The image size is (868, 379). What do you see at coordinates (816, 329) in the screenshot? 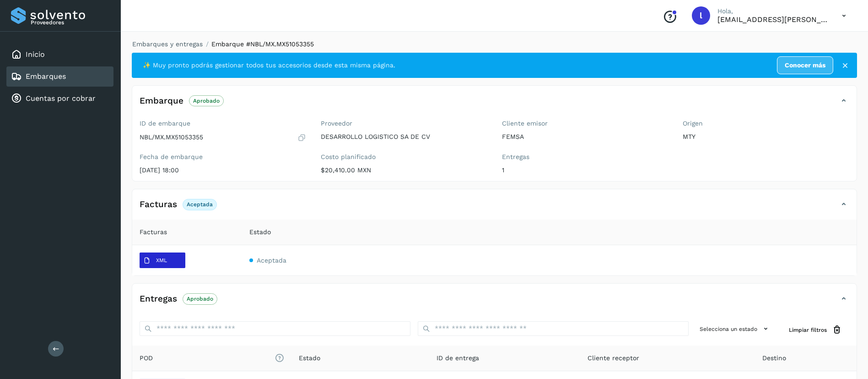
I see `button: Limpiar filtros` at bounding box center [816, 329].